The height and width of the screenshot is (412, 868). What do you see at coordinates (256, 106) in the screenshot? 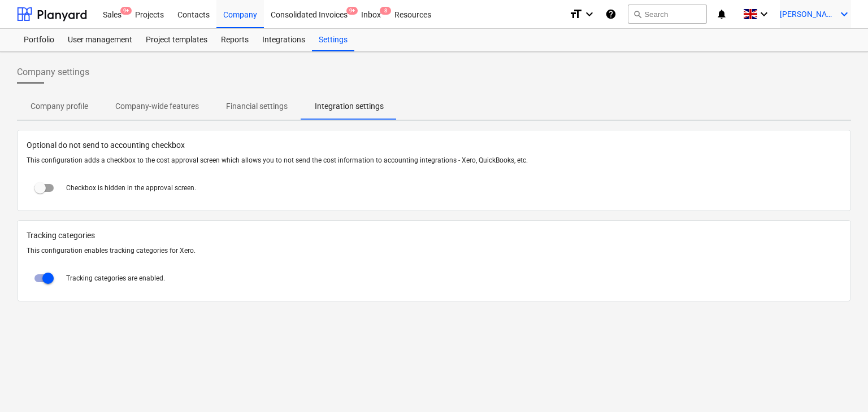
I see `p: Financial settings` at bounding box center [256, 106].